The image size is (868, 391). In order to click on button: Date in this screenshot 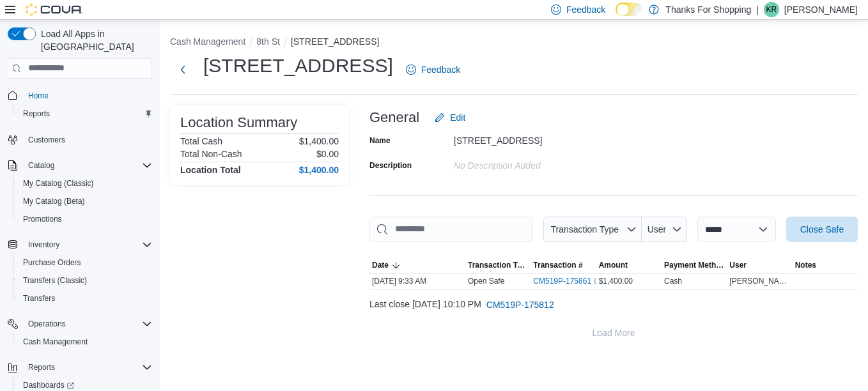, I will do `click(417, 265)`.